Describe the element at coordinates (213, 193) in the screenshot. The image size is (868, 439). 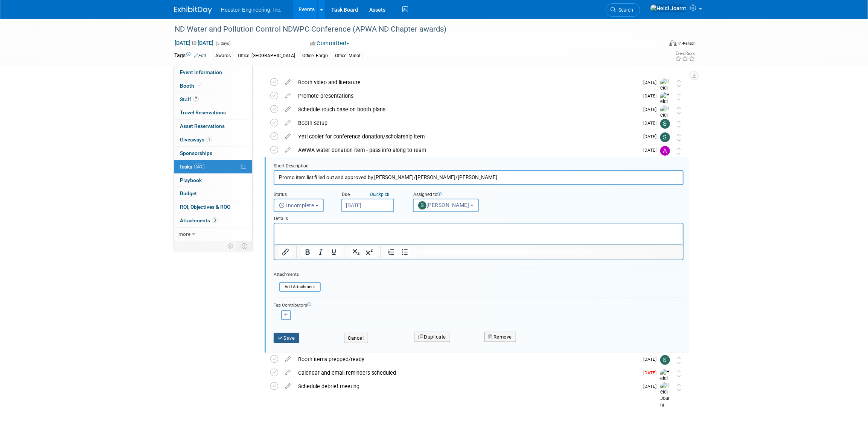
I see `a: Budget` at that location.